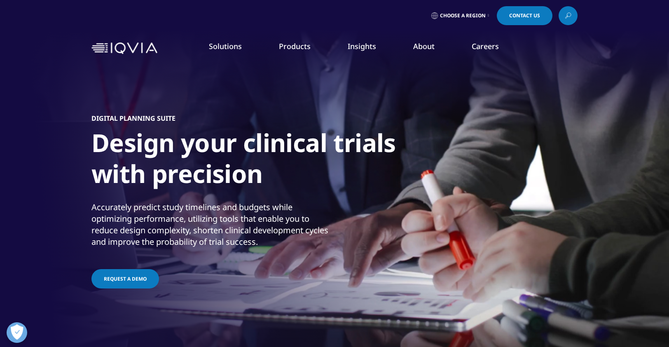 The height and width of the screenshot is (347, 669). I want to click on img: IQVIA Healthcare Information Technology and Pharma Clinical Research Company, so click(124, 48).